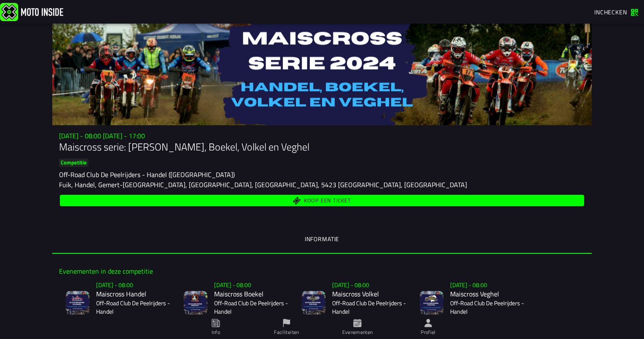 The width and height of the screenshot is (644, 339). I want to click on h2: Maiscross Handel, so click(133, 294).